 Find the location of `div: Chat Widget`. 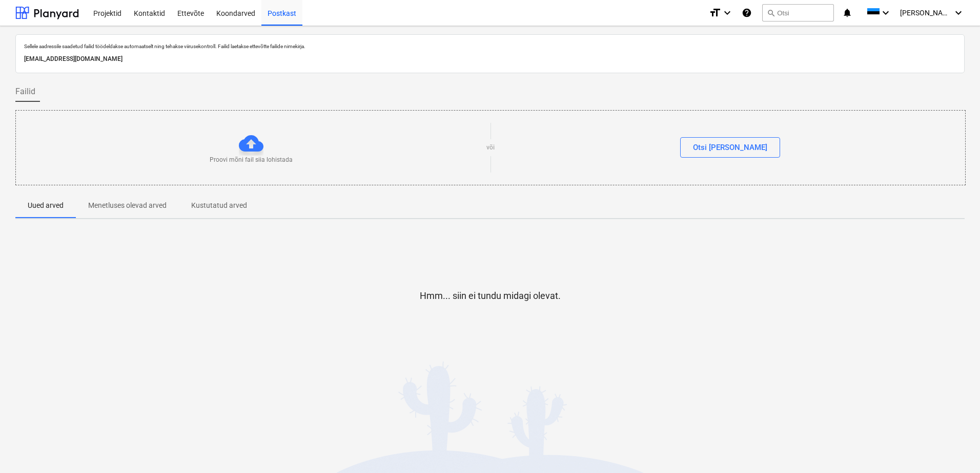

div: Chat Widget is located at coordinates (954, 449).